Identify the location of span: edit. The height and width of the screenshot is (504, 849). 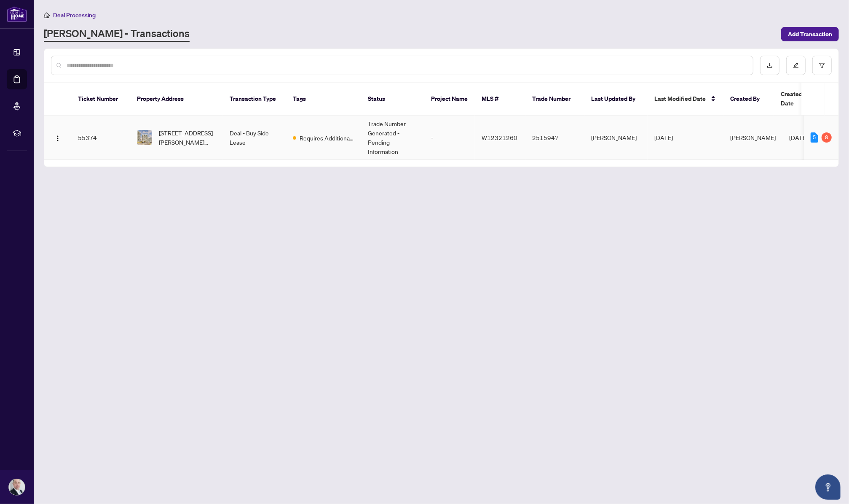
(796, 66).